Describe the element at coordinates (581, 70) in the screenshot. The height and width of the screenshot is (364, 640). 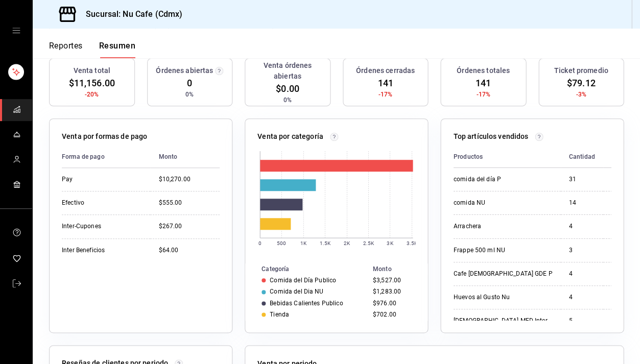
I see `h3: Ticket promedio` at that location.